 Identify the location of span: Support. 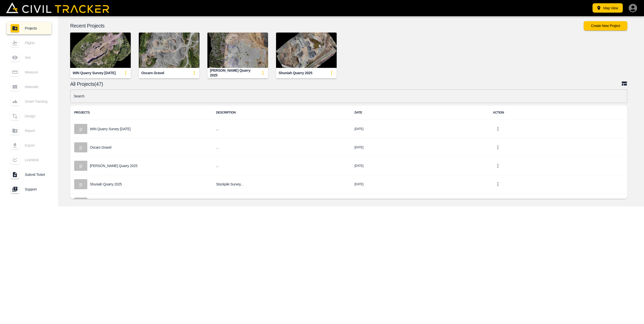
(36, 189).